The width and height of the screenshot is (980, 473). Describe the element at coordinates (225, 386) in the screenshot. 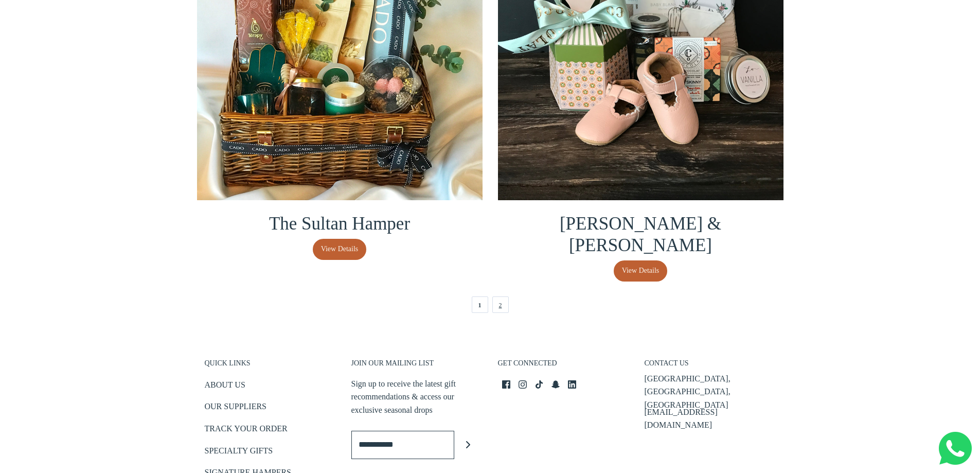

I see `a: ABOUT US` at that location.